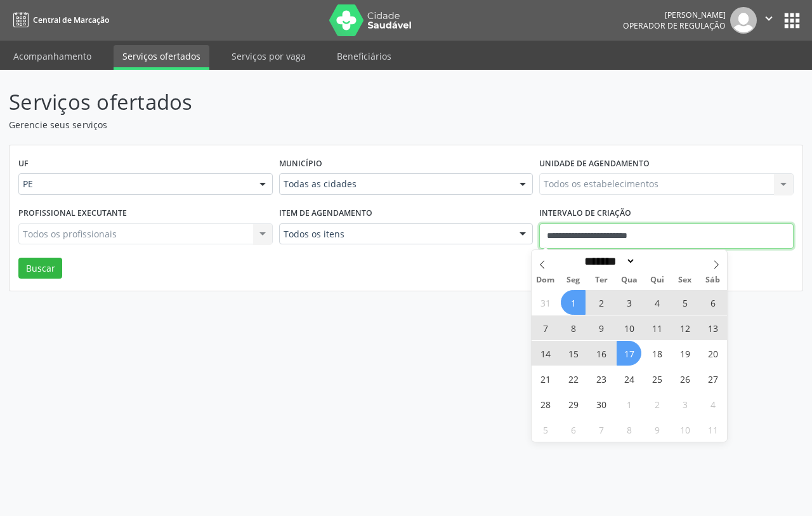  I want to click on span: Setembro 11, 2025, so click(657, 327).